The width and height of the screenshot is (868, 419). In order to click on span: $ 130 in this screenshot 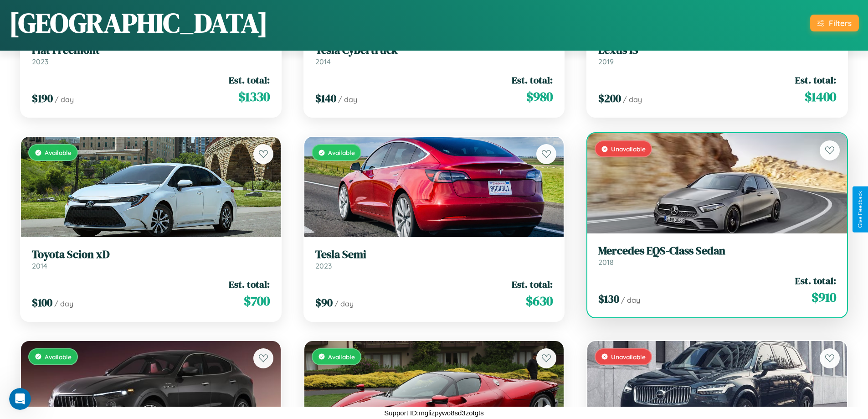, I will do `click(609, 298)`.